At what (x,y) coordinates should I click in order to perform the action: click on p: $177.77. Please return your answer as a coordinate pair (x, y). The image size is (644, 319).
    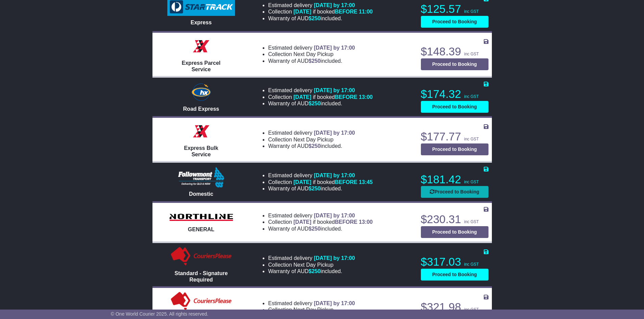
    Looking at the image, I should click on (455, 137).